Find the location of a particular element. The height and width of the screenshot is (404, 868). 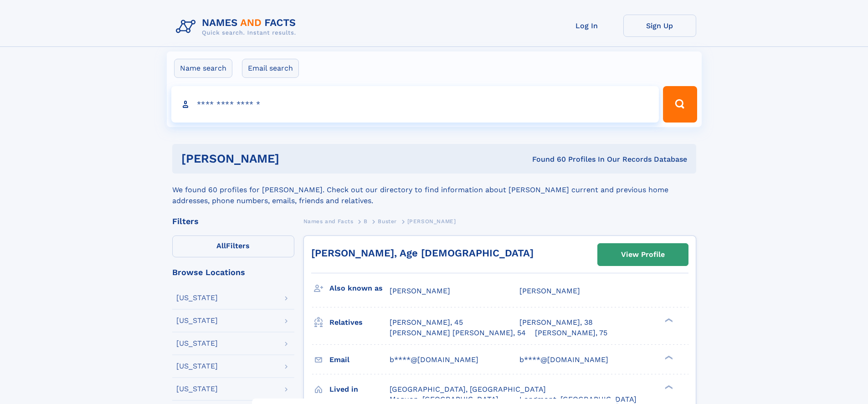

span: Buster is located at coordinates (388, 222).